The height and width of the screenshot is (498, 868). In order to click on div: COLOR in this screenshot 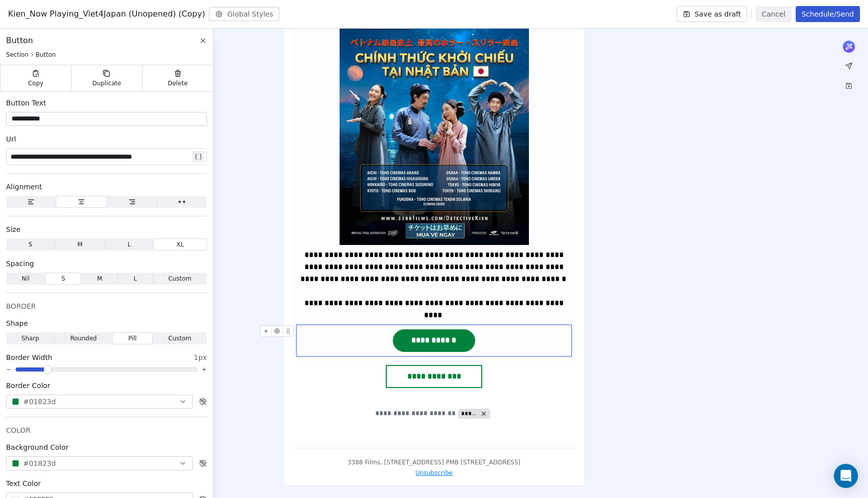, I will do `click(106, 430)`.